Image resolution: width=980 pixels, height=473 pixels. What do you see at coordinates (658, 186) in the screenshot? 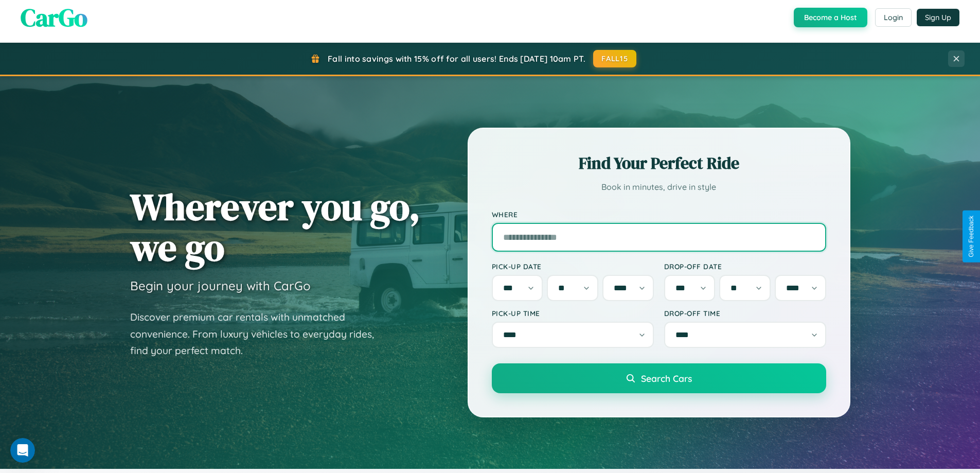
I see `p: Book in minutes, drive in style` at bounding box center [658, 186].